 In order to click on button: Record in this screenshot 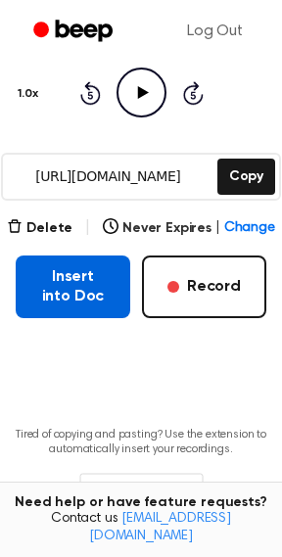, I will do `click(203, 287)`.